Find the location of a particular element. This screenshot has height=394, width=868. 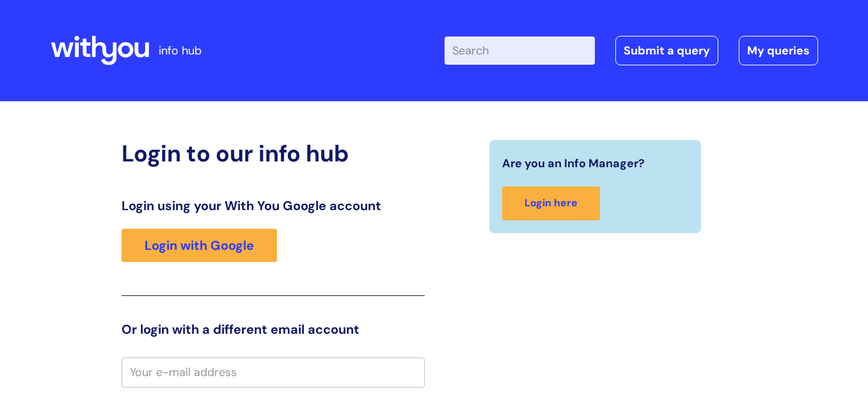

a: My queries is located at coordinates (779, 51).